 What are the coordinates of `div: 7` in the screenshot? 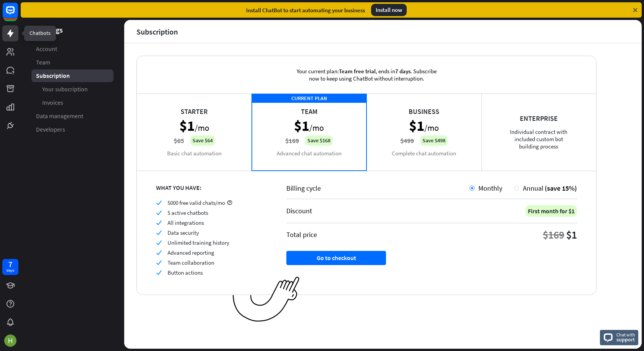 It's located at (11, 264).